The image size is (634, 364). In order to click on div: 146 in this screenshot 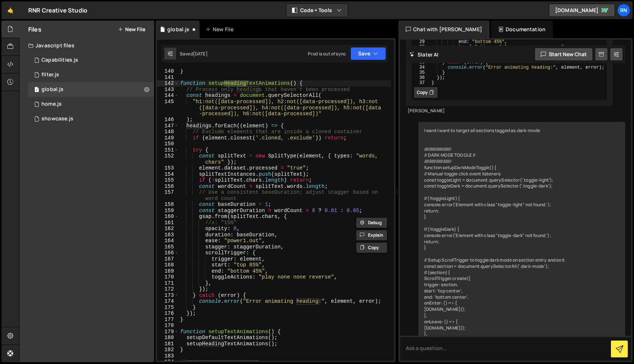, I will do `click(167, 120)`.